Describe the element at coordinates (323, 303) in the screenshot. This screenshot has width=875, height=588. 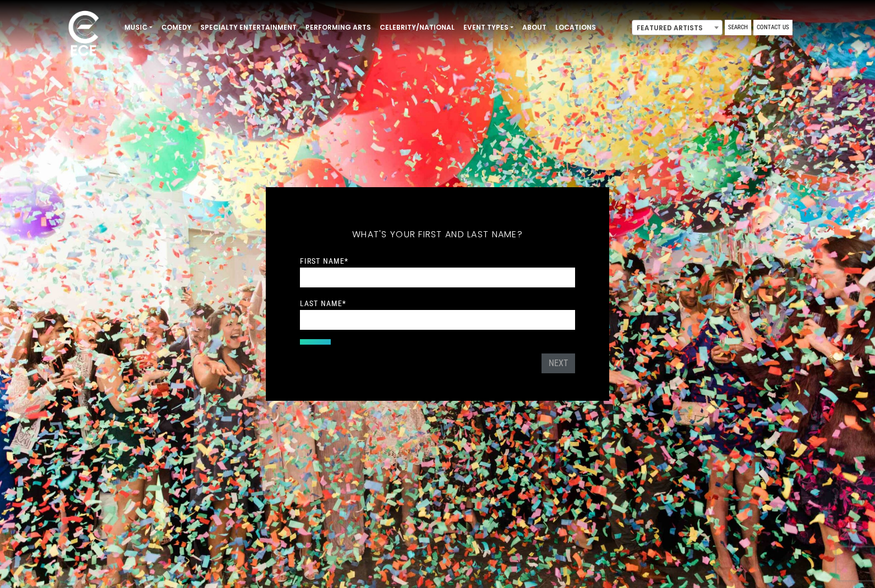
I see `label: Last Name` at that location.